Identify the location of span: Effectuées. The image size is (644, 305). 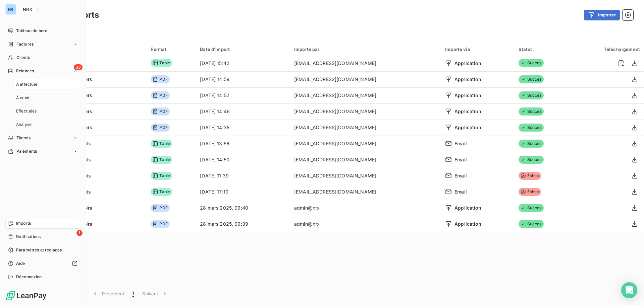
(27, 111).